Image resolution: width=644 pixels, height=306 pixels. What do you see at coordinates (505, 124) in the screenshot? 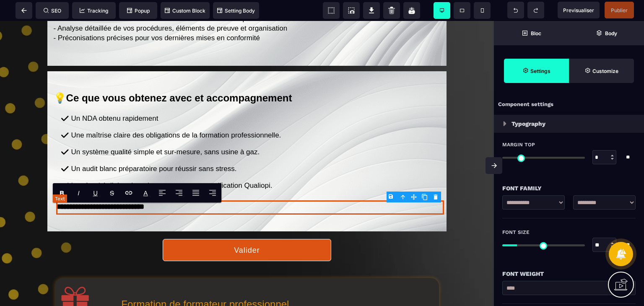
I see `img: loading` at bounding box center [505, 124].